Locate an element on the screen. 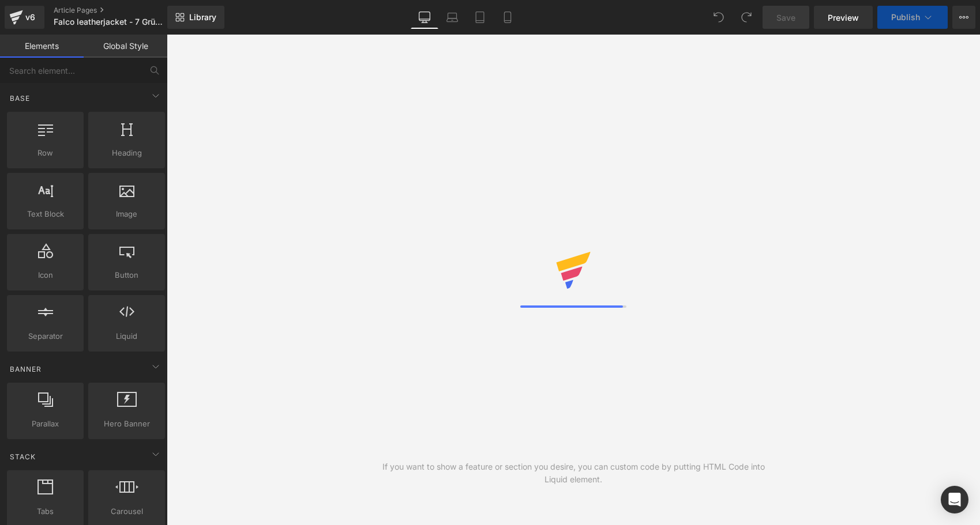 The height and width of the screenshot is (525, 980). a: New Library is located at coordinates (195, 17).